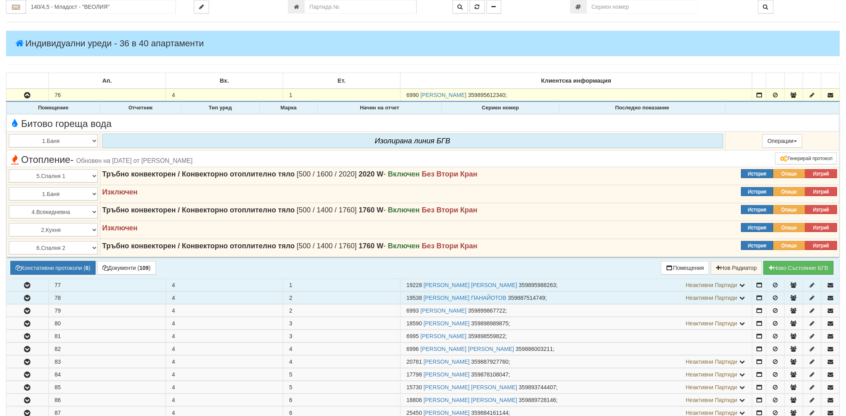  Describe the element at coordinates (107, 388) in the screenshot. I see `td: 85` at that location.